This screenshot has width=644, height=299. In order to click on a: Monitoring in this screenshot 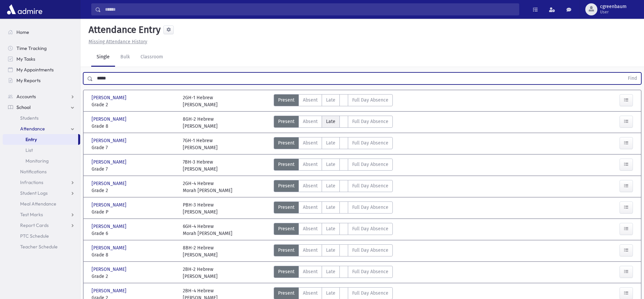, I will do `click(41, 161)`.